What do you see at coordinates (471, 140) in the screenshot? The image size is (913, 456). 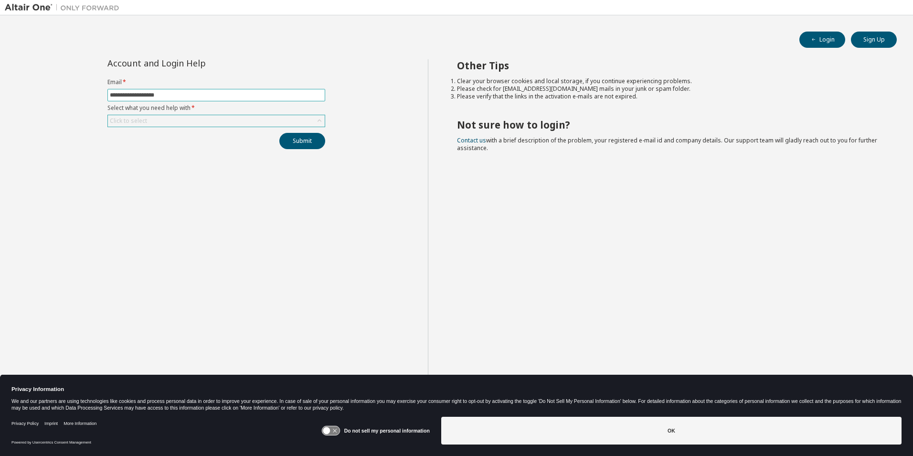 I see `a: Contact us` at bounding box center [471, 140].